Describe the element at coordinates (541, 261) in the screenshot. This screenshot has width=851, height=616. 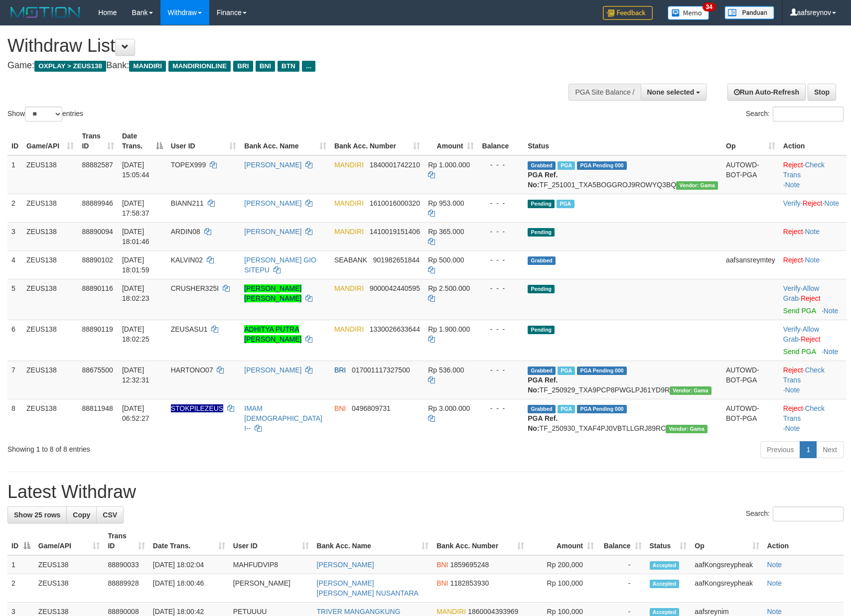
I see `span: Grabbed` at that location.